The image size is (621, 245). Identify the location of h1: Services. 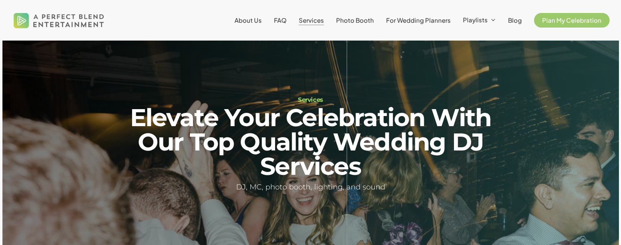
(310, 100).